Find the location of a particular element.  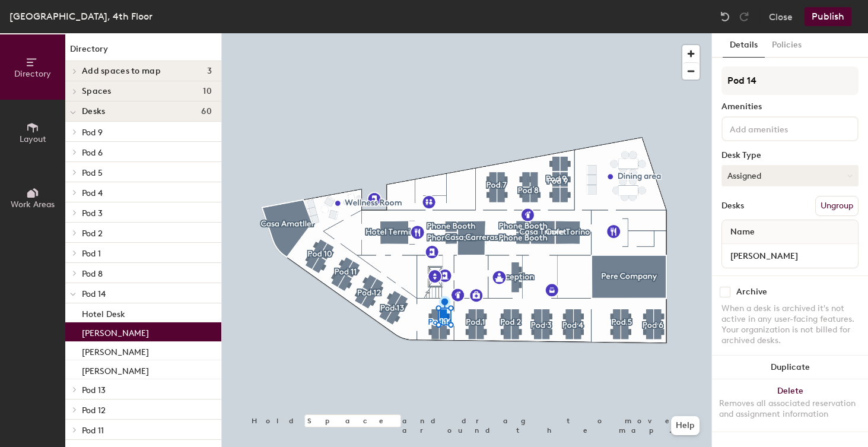

span: 60 is located at coordinates (207, 112).